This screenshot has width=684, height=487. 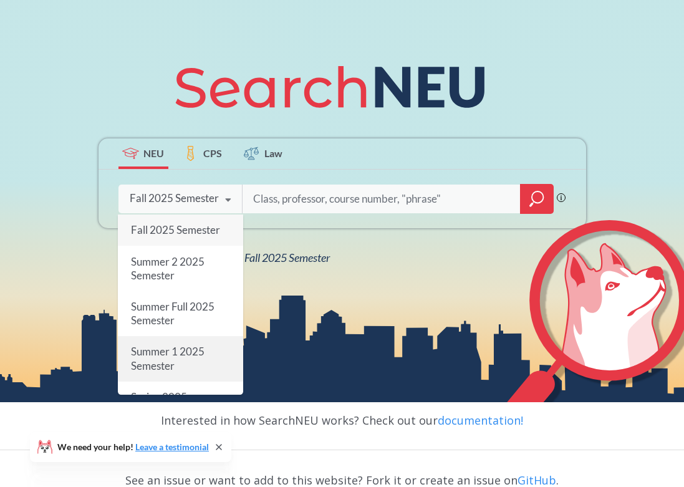 What do you see at coordinates (175, 229) in the screenshot?
I see `span: Fall 2025 Semester` at bounding box center [175, 229].